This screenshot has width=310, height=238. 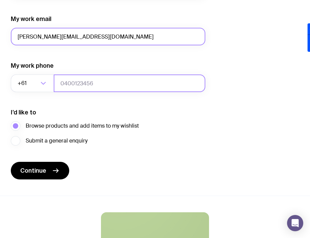 I want to click on input: you@email.com, so click(x=108, y=37).